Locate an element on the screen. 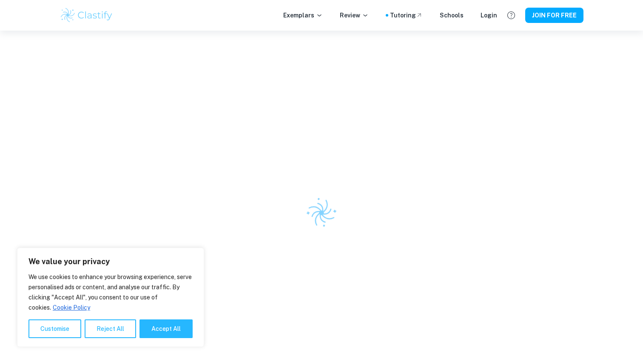 This screenshot has height=364, width=643. p: We use cookies to enhance your browsing experience, serve personalised ads or content, and analys... is located at coordinates (111, 292).